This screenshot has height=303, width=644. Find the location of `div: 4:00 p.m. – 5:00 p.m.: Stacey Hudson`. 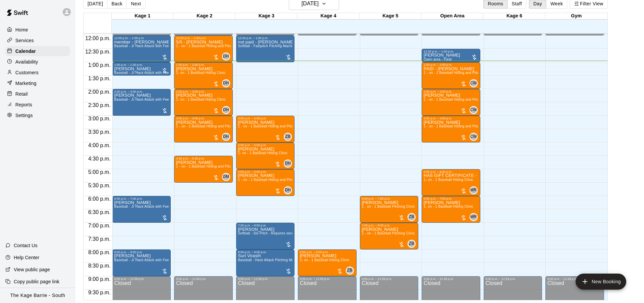

div: 4:00 p.m. – 5:00 p.m.: Stacey Hudson is located at coordinates (265, 156).